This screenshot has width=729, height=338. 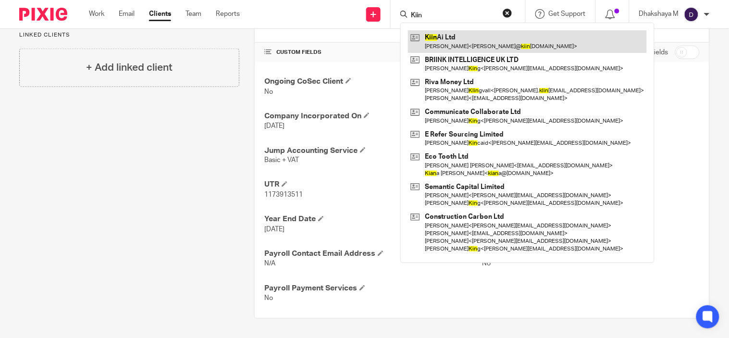 I want to click on a: Team, so click(x=193, y=14).